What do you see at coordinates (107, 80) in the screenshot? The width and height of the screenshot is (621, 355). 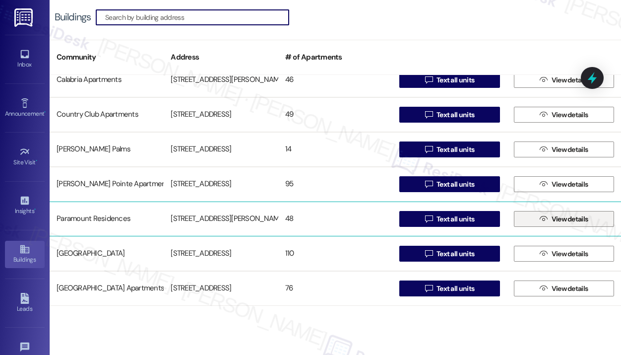 I see `div: Calabria Apartments` at bounding box center [107, 80].